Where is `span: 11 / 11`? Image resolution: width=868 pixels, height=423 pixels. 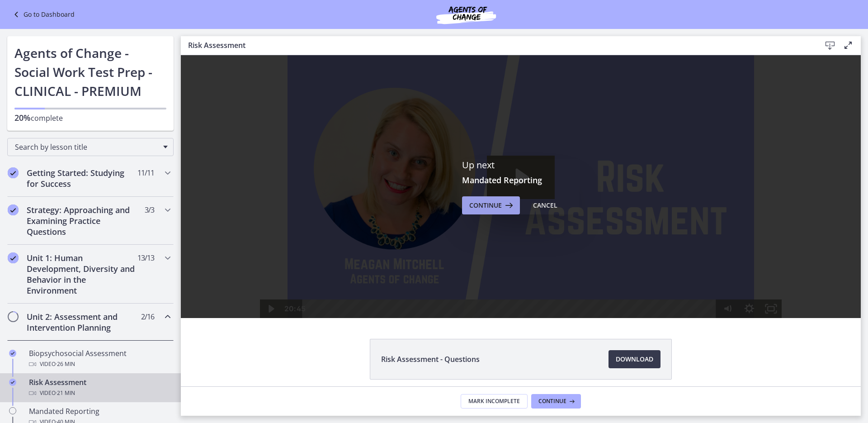
span: 11 / 11 is located at coordinates (146, 173).